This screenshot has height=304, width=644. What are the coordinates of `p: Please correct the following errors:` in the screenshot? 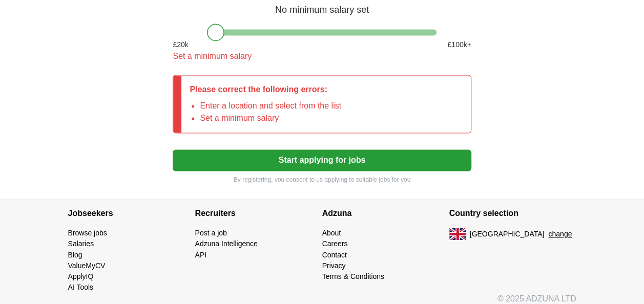 It's located at (265, 90).